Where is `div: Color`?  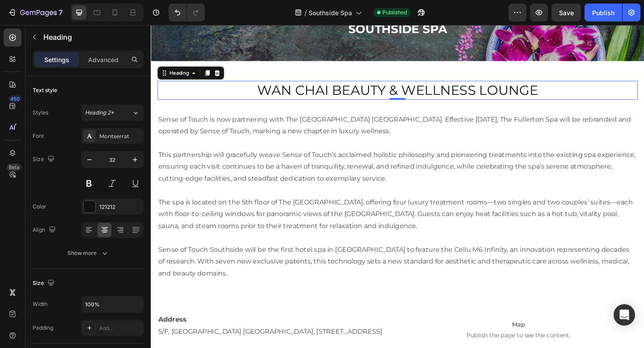 div: Color is located at coordinates (39, 206).